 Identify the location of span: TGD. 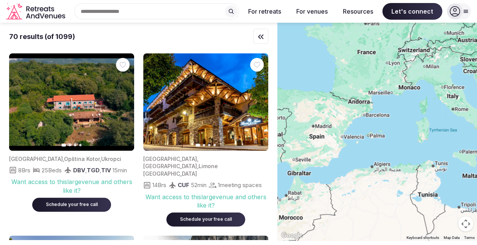
(93, 170).